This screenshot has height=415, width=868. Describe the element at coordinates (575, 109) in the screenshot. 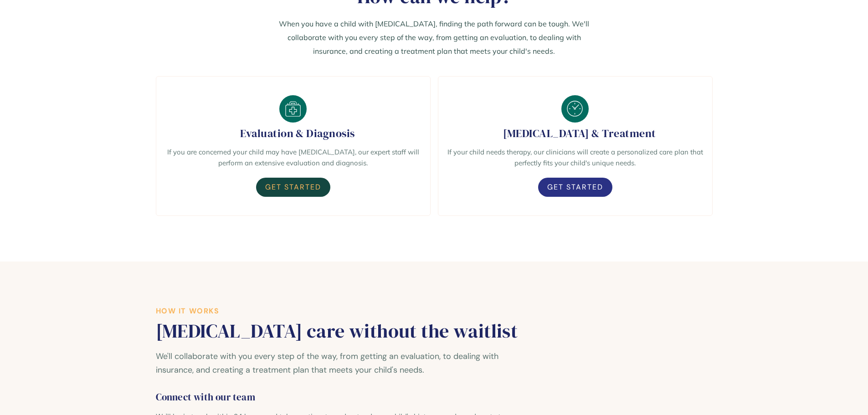

I see `img: 24 Hours Service - Doctor Webflow Template` at that location.